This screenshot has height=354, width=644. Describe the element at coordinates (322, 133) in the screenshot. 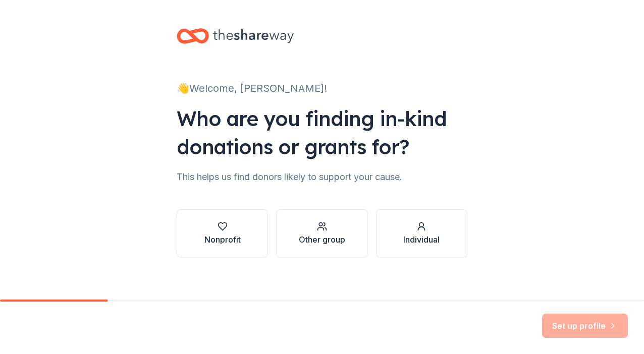

I see `div: Who are you finding in-kind donations or grants for?` at that location.